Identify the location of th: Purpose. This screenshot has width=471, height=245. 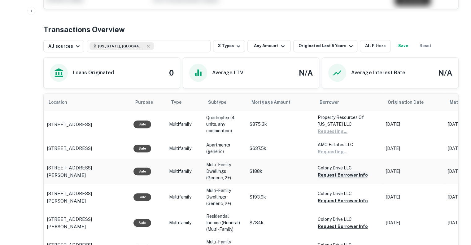
(148, 102).